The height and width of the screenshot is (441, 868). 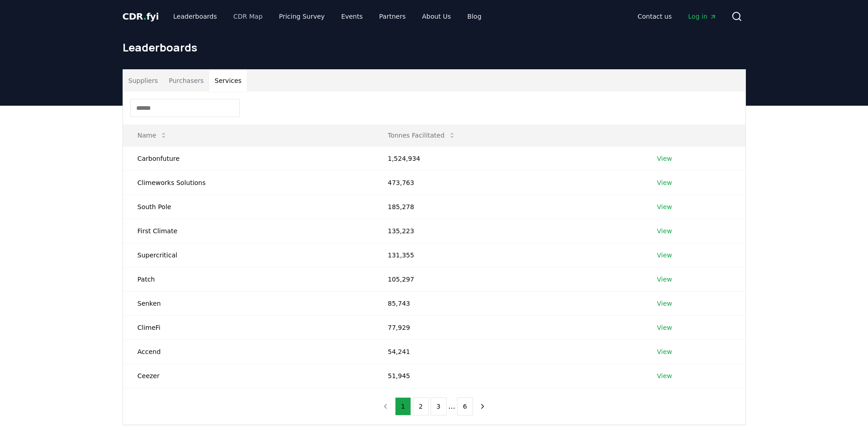 What do you see at coordinates (248, 182) in the screenshot?
I see `td: Climeworks Solutions` at bounding box center [248, 182].